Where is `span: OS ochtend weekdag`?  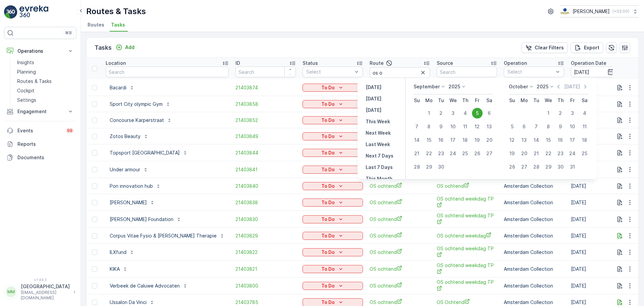
span: OS ochtend weekdag is located at coordinates (467, 235).